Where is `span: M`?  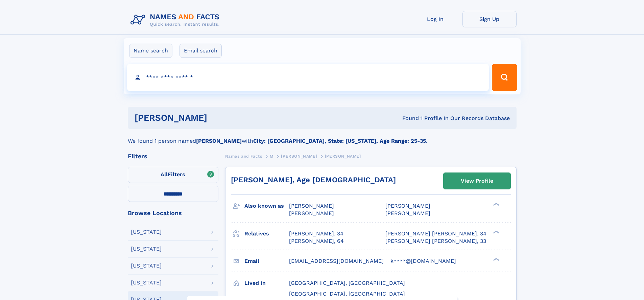 span: M is located at coordinates (271, 156).